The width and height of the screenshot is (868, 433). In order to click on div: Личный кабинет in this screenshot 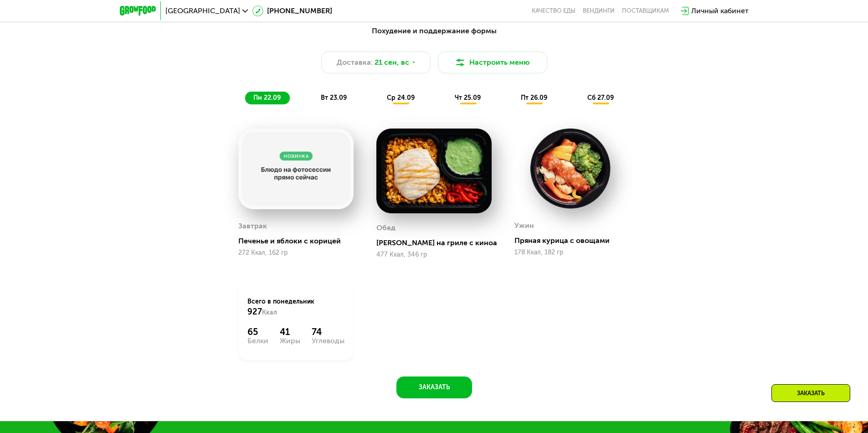, I will do `click(720, 11)`.